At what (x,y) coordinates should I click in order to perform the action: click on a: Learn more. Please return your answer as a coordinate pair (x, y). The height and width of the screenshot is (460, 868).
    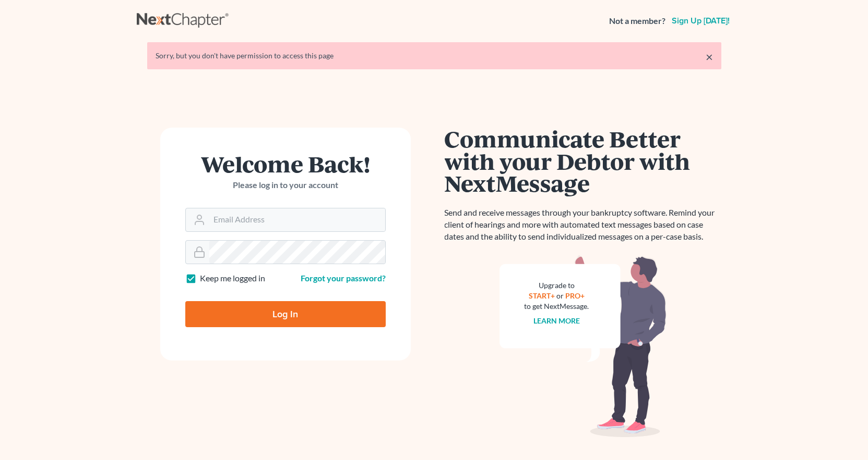
    Looking at the image, I should click on (556, 320).